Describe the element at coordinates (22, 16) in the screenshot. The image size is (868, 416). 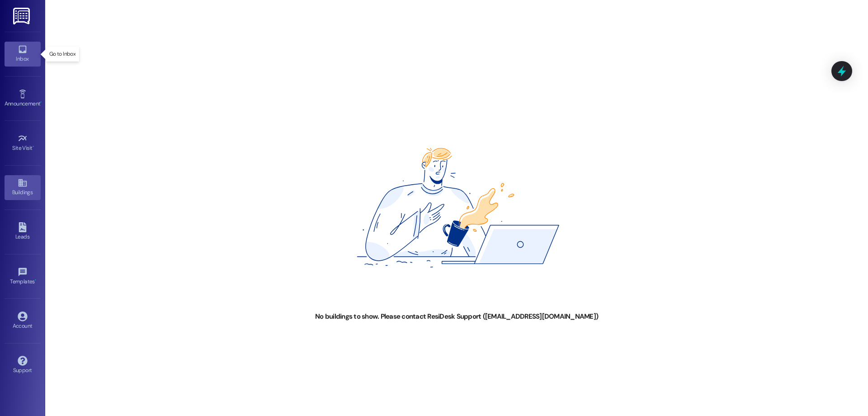
I see `img: ResiDesk Logo` at that location.